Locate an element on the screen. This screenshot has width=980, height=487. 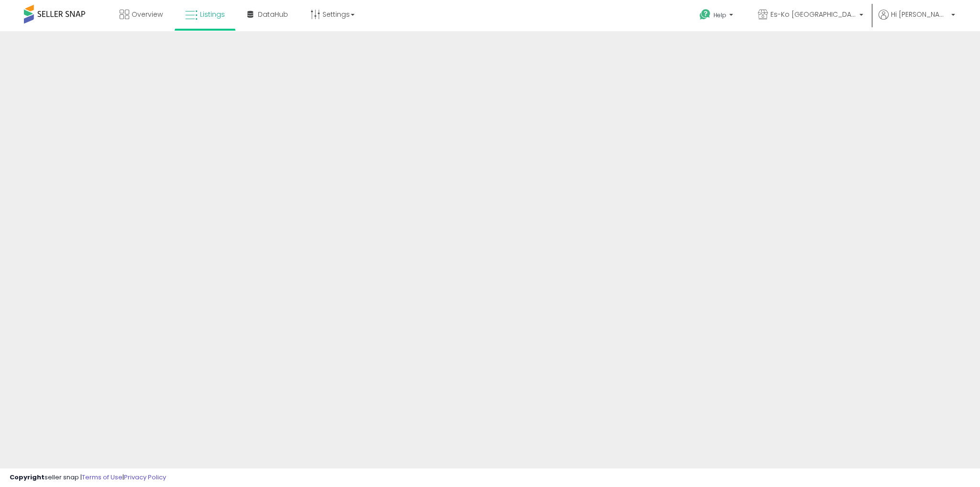
span: Help is located at coordinates (720, 15).